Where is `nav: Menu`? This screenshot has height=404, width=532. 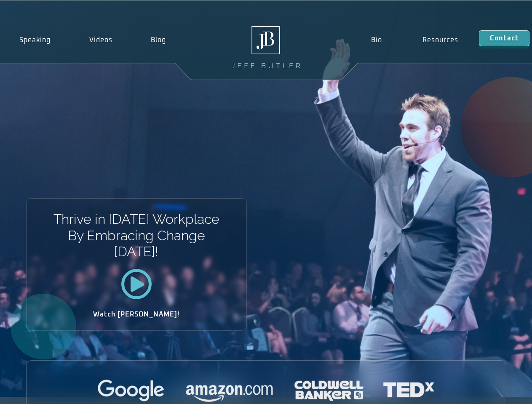 nav: Menu is located at coordinates (414, 40).